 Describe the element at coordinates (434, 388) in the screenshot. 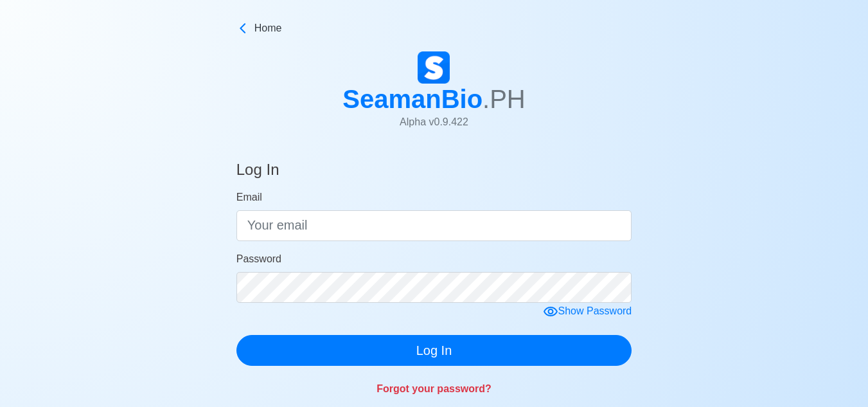

I see `a: Forgot your password?` at that location.